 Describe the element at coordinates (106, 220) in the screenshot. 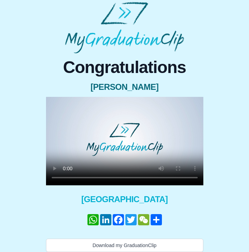

I see `a: LinkedIn` at that location.